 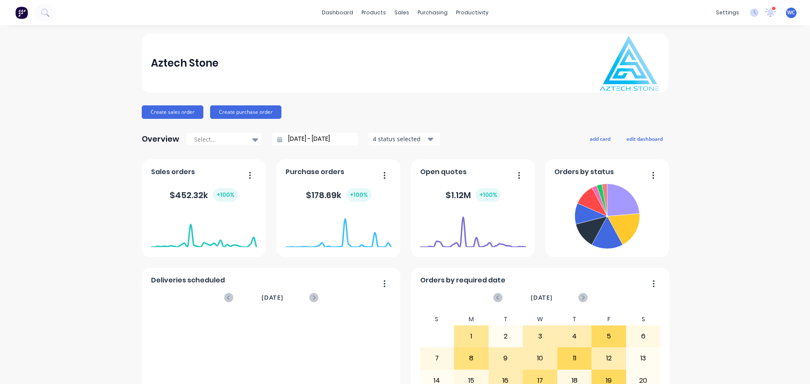 I want to click on span: WC, so click(x=791, y=13).